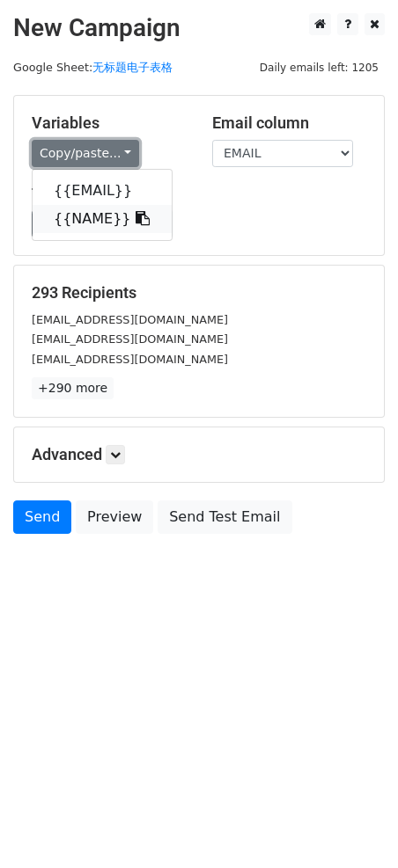 This screenshot has width=398, height=868. I want to click on h5: Email column, so click(289, 123).